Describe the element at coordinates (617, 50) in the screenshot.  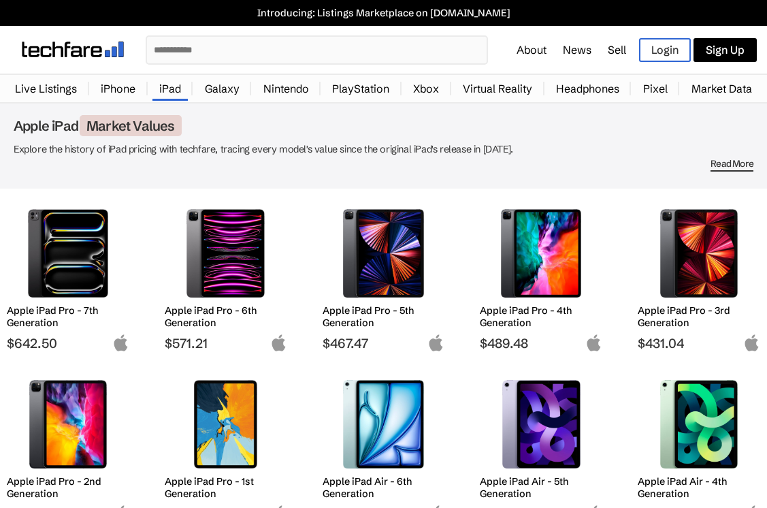
I see `a: Sell` at that location.